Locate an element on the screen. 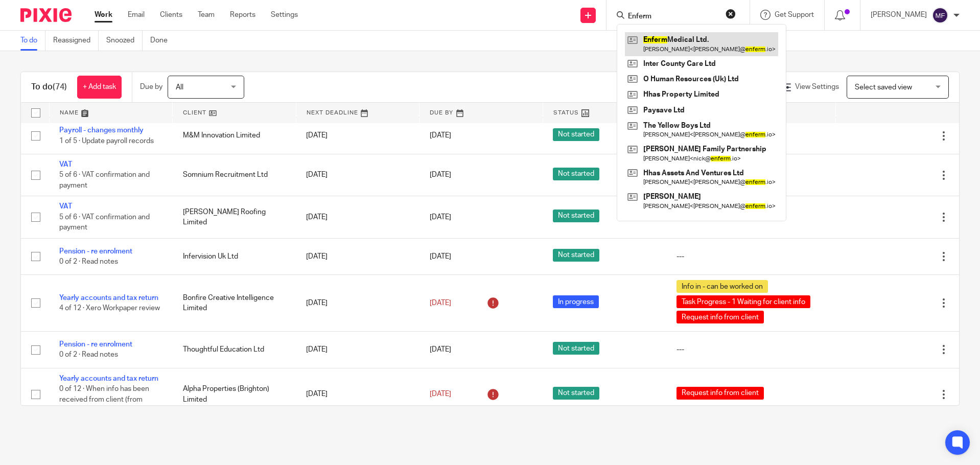 This screenshot has width=980, height=465. img: Pixie is located at coordinates (46, 15).